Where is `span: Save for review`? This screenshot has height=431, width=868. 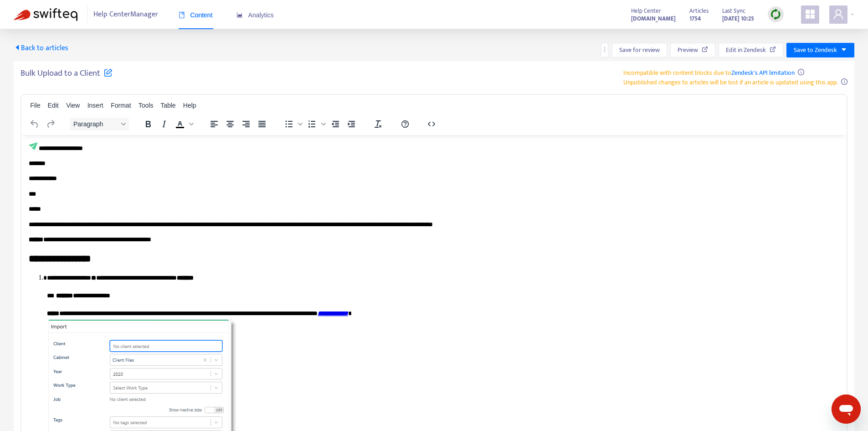 span: Save for review is located at coordinates (639, 50).